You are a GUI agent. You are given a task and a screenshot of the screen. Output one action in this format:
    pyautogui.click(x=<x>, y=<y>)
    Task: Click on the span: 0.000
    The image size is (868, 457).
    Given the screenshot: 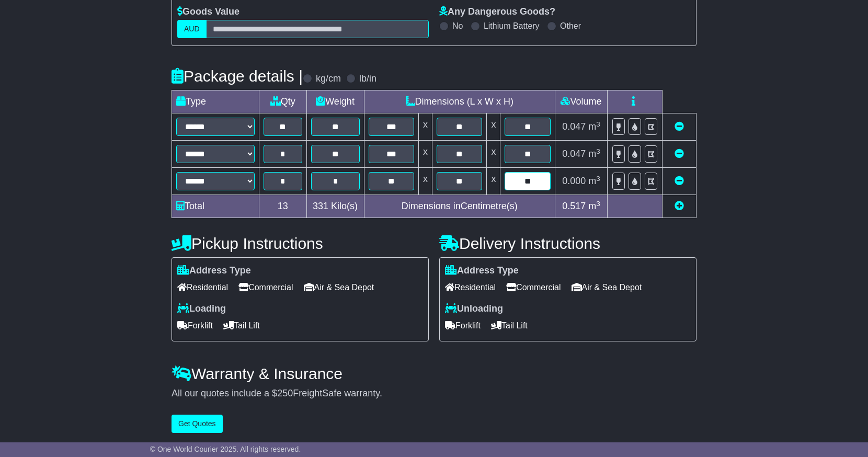 What is the action you would take?
    pyautogui.click(x=574, y=181)
    